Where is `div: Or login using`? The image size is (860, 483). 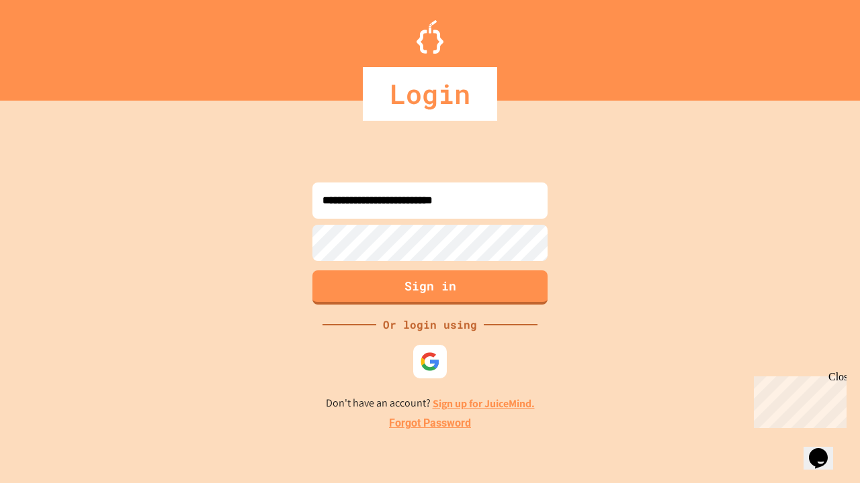 div: Or login using is located at coordinates (430, 325).